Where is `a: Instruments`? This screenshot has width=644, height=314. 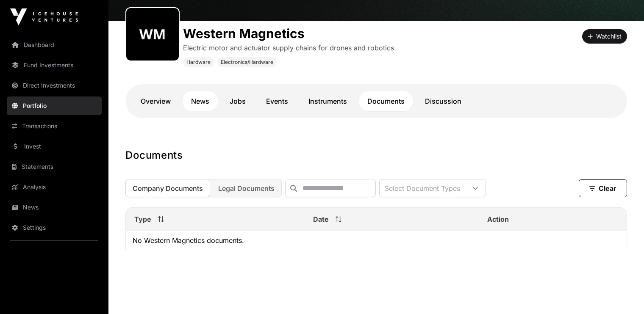 a: Instruments is located at coordinates (327, 101).